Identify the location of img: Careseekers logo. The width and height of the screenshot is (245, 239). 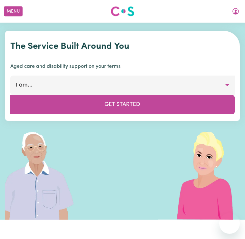
(123, 11).